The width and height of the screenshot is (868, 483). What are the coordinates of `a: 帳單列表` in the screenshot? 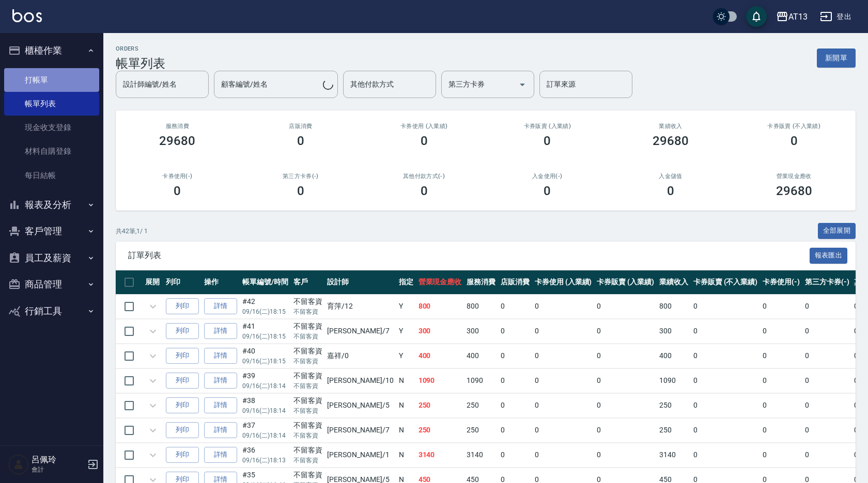 It's located at (51, 104).